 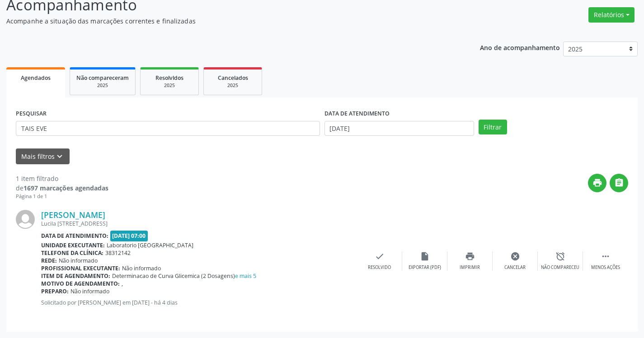 I want to click on b: Motivo de agendamento:, so click(x=81, y=284).